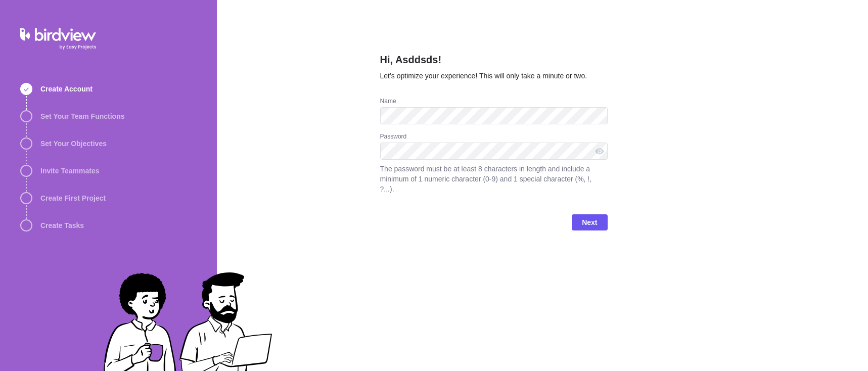 Image resolution: width=868 pixels, height=371 pixels. What do you see at coordinates (62, 226) in the screenshot?
I see `span: Create Tasks` at bounding box center [62, 226].